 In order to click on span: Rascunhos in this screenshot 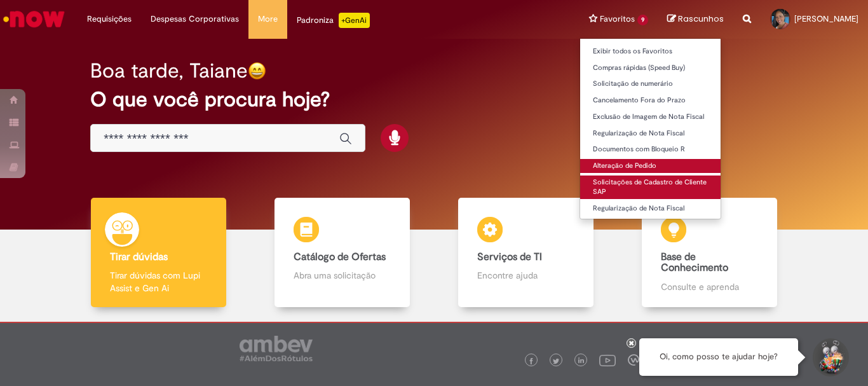, I will do `click(701, 19)`.